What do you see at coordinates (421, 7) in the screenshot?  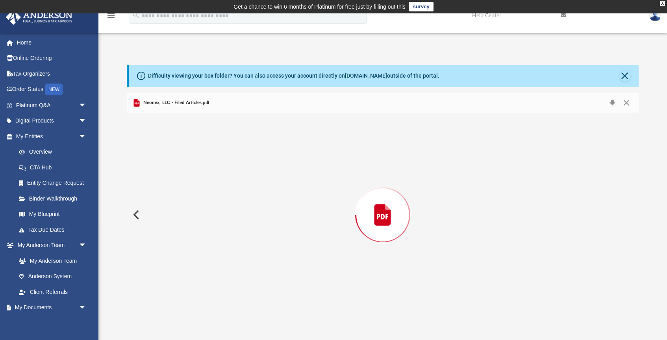 I see `a: survey` at bounding box center [421, 7].